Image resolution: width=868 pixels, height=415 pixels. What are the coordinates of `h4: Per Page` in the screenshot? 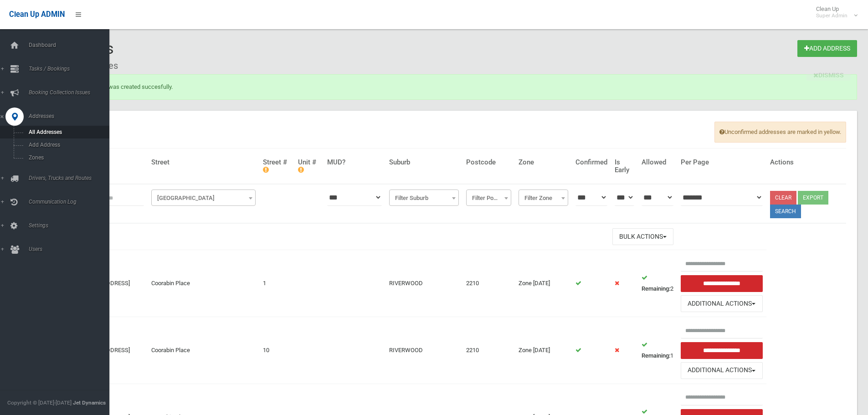 It's located at (722, 162).